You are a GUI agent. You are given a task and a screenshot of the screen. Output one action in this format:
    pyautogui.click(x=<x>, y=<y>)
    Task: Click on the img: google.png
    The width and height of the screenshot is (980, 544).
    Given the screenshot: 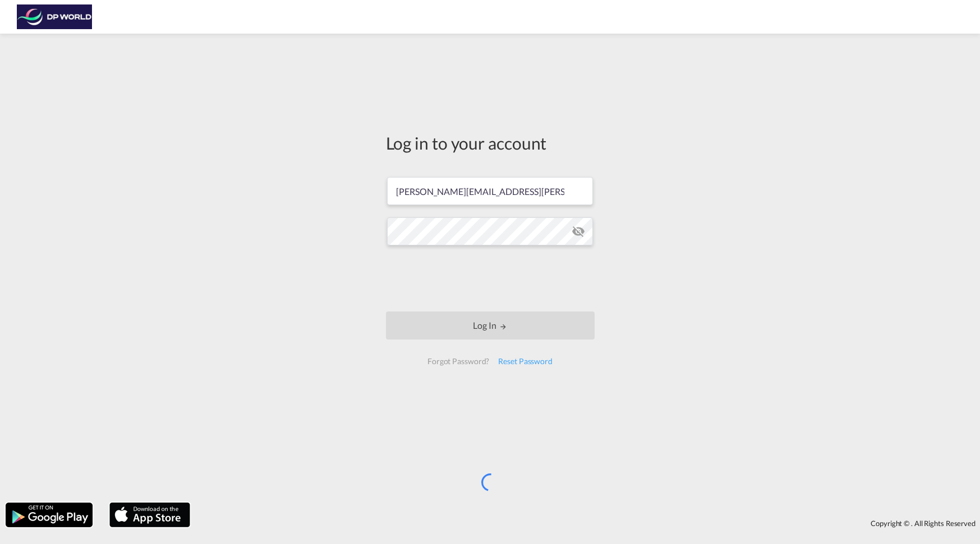 What is the action you would take?
    pyautogui.click(x=49, y=515)
    